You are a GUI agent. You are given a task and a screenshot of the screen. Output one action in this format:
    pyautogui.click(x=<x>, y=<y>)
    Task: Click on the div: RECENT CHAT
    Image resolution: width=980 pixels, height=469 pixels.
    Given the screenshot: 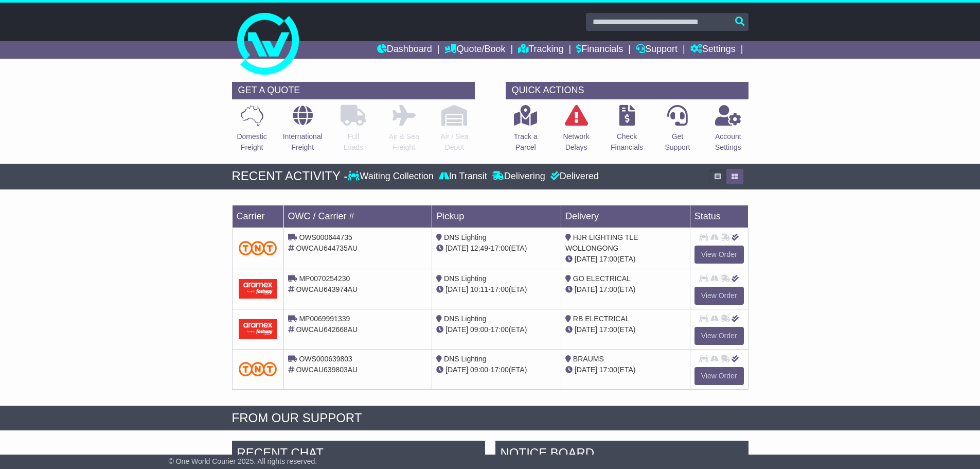 What is the action you would take?
    pyautogui.click(x=358, y=455)
    